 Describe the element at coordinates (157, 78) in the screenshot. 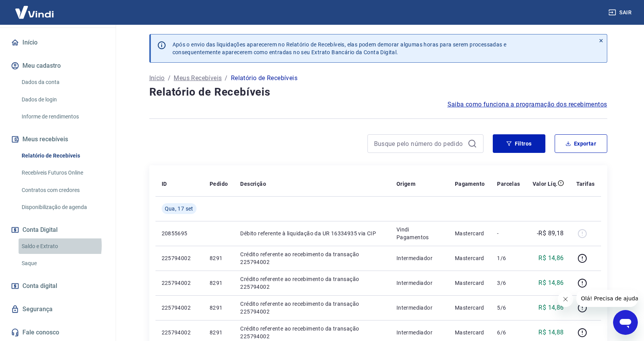

I see `p: Início` at that location.